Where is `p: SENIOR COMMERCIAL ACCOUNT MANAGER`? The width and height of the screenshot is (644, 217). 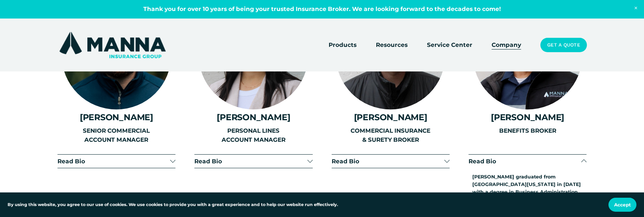
p: SENIOR COMMERCIAL ACCOUNT MANAGER is located at coordinates (116, 135).